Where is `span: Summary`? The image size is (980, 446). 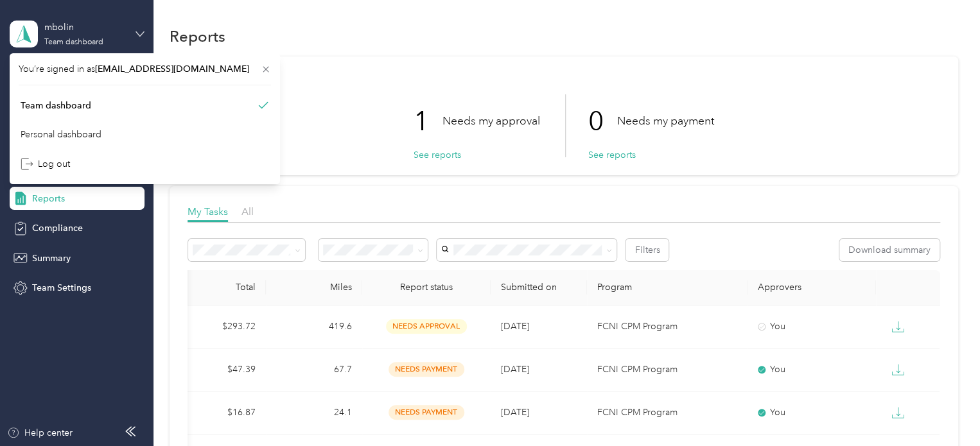 span: Summary is located at coordinates (51, 258).